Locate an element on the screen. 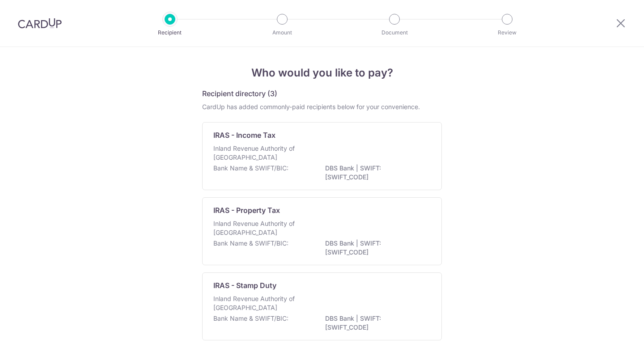  h5: Recipient directory (3) is located at coordinates (239, 93).